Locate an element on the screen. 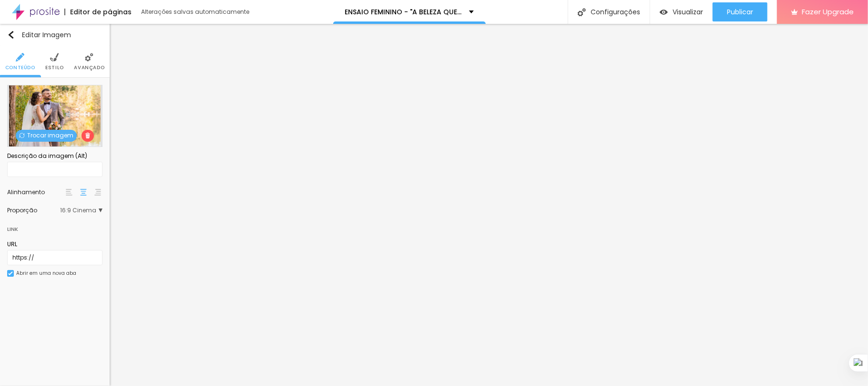 This screenshot has height=386, width=868. span: Conteúdo is located at coordinates (20, 67).